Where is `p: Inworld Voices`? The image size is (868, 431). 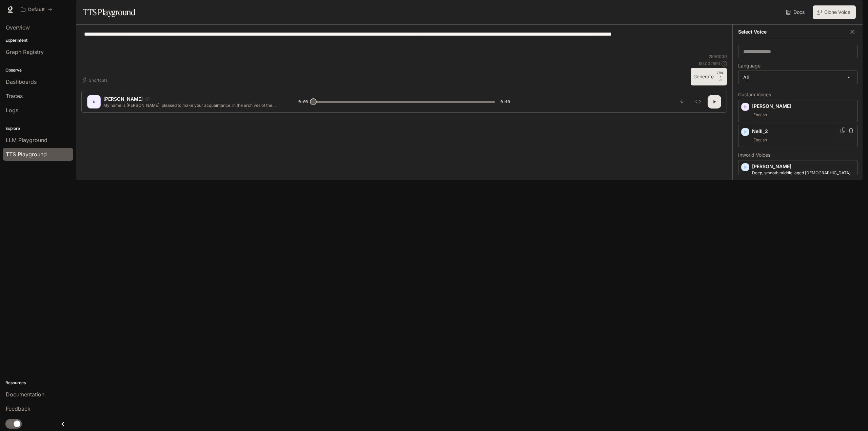
p: Inworld Voices is located at coordinates (798, 155).